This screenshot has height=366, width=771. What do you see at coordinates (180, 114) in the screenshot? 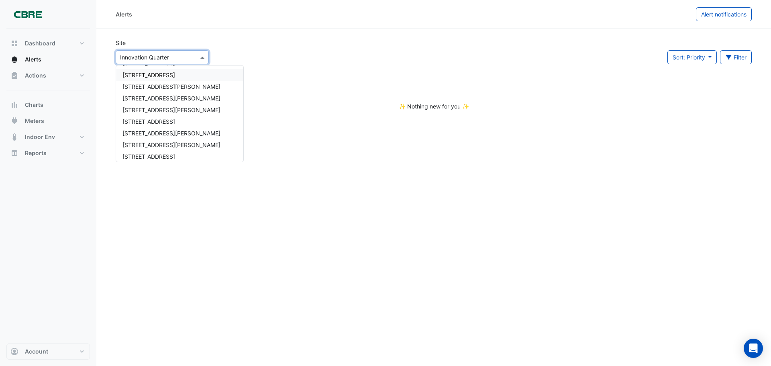
I see `ng-dropdown-panel: Options list` at bounding box center [180, 114].